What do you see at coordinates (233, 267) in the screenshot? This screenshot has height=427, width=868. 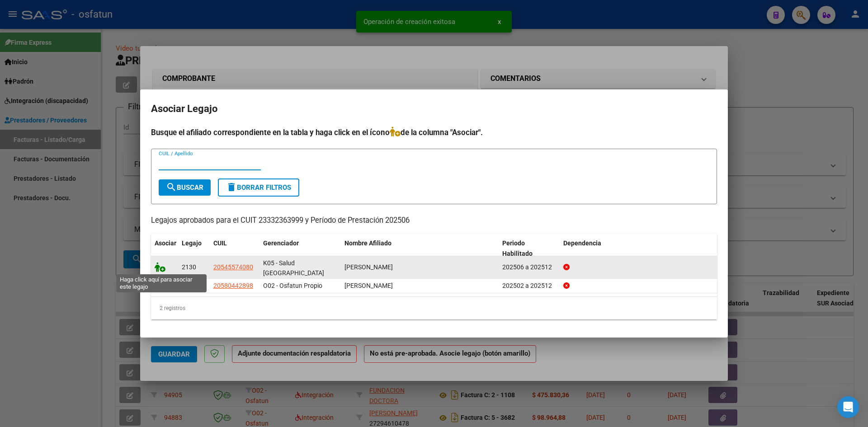 I see `span: 20545574080` at bounding box center [233, 267].